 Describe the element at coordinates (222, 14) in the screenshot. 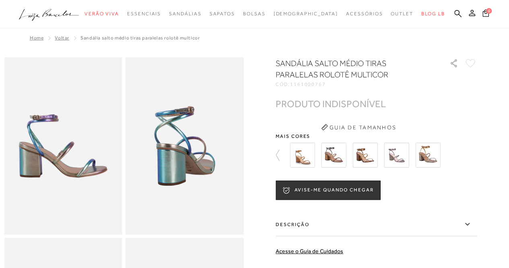

I see `span: Sapatos` at that location.